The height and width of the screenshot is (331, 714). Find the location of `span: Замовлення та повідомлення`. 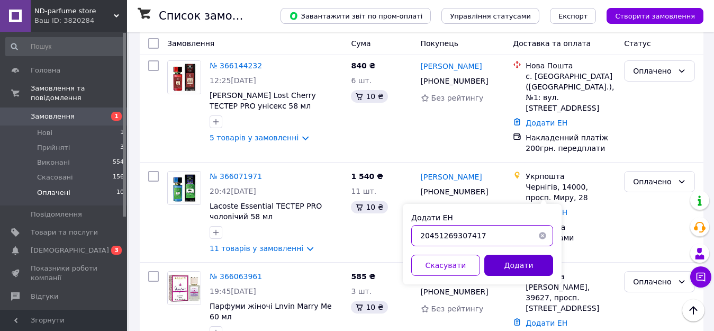

span: Замовлення та повідомлення is located at coordinates (79, 93).